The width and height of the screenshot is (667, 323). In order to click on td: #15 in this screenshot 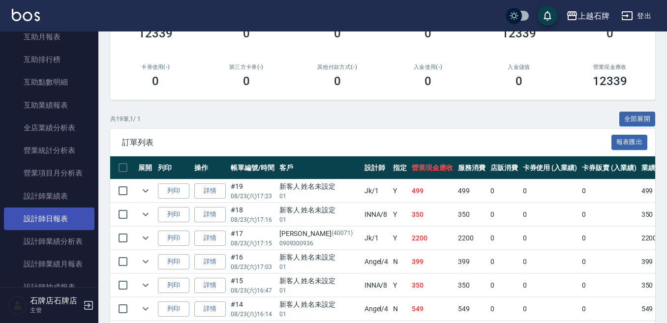, I will do `click(252, 285)`.